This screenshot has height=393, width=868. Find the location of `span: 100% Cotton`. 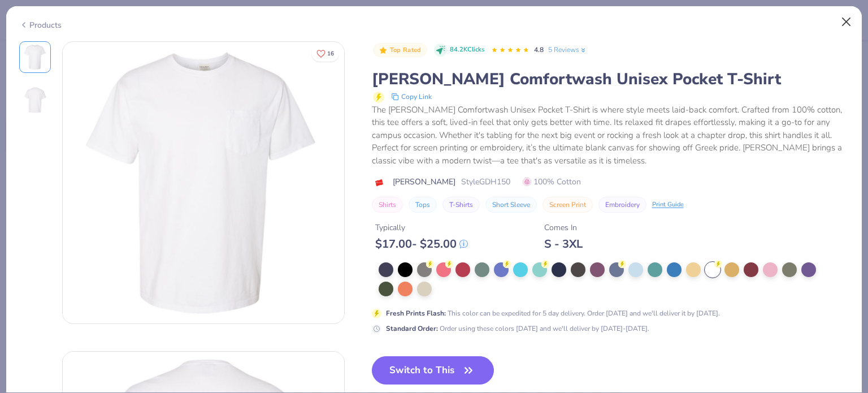

span: 100% Cotton is located at coordinates (551, 182).